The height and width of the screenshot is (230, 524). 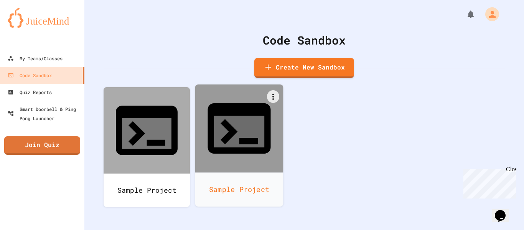 What do you see at coordinates (42, 145) in the screenshot?
I see `a: Join Quiz` at bounding box center [42, 145].